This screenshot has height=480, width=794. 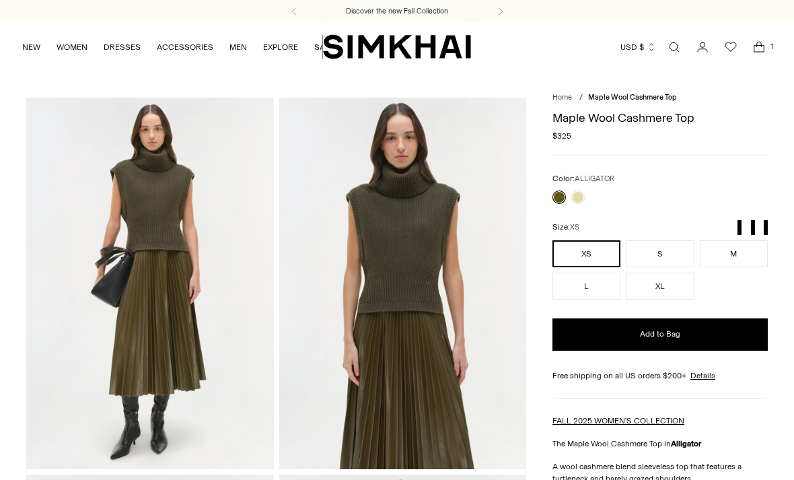 I want to click on h1: Maple Wool Cashmere Top, so click(x=660, y=118).